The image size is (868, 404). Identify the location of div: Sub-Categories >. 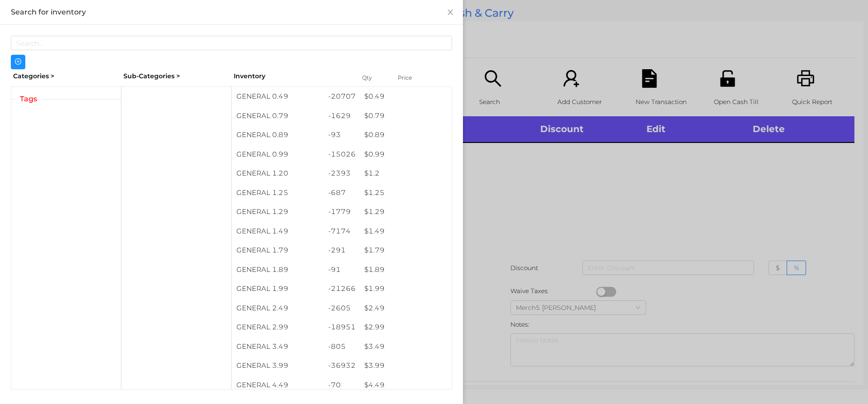
(176, 76).